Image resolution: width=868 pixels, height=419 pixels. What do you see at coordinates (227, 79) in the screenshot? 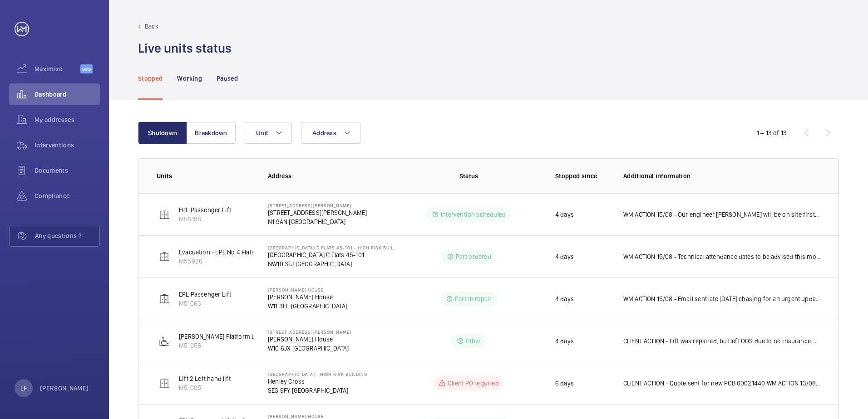
I see `p: Paused` at bounding box center [227, 79].